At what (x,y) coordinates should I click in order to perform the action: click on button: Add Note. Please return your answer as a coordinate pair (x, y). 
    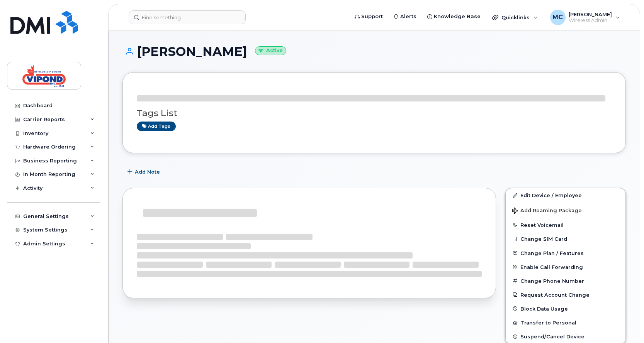
    Looking at the image, I should click on (145, 172).